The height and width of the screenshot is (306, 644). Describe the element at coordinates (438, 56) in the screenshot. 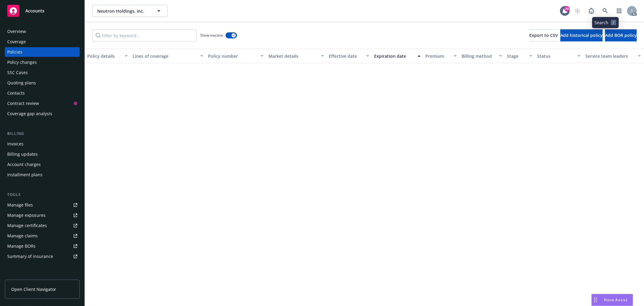

I see `div: Premium` at that location.